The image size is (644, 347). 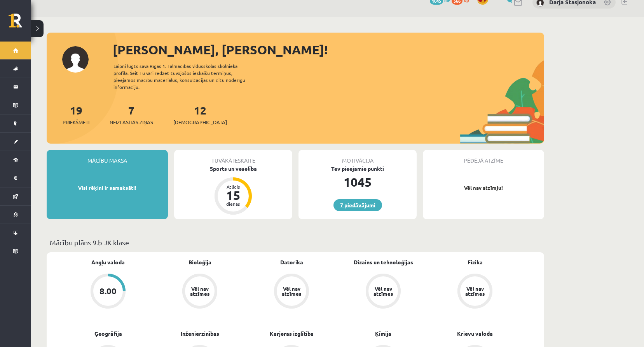 I want to click on a: Krievu valoda, so click(x=475, y=333).